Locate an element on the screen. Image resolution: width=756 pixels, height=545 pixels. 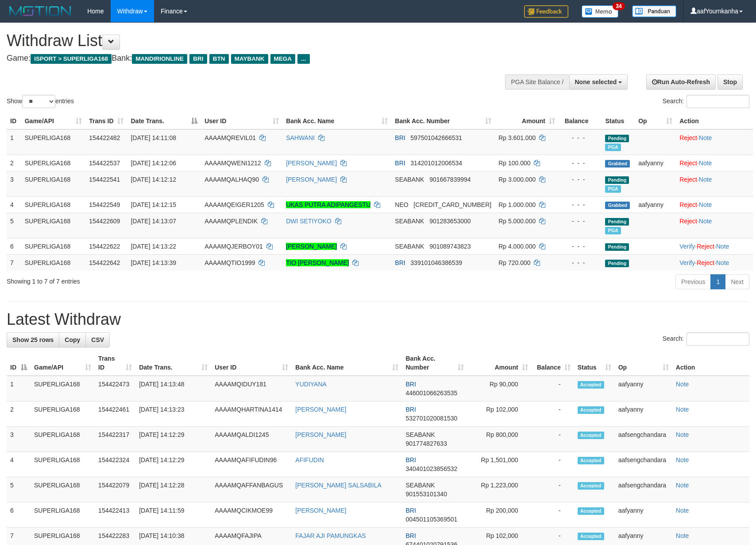
img: Button%20Memo.svg is located at coordinates (600, 11).